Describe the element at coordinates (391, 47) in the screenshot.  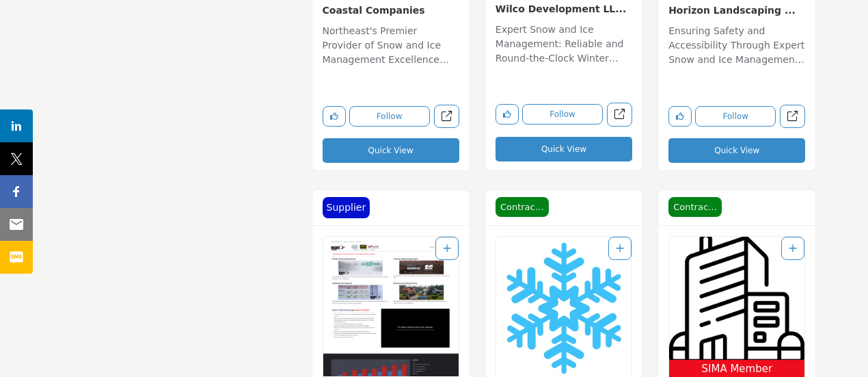
I see `p: Northeast's Premier Provider of Snow and Ice Management Excellence This company stands as a regio...` at that location.